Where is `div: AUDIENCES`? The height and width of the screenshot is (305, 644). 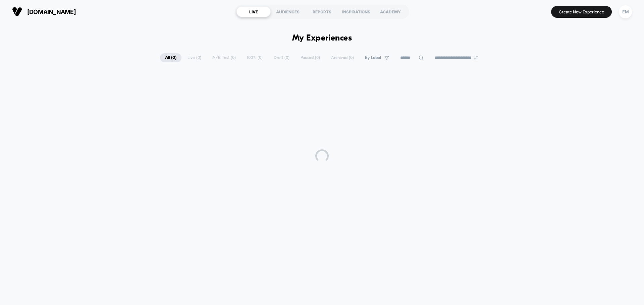 div: AUDIENCES is located at coordinates (288, 12).